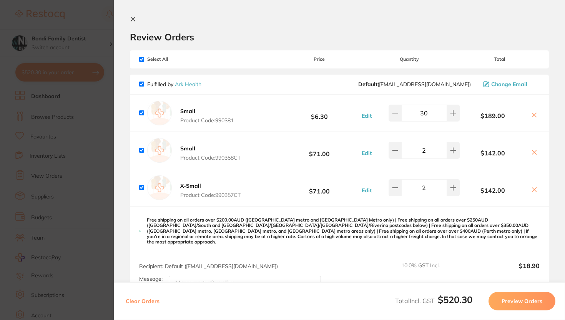 The image size is (565, 320). I want to click on a: Ark Health, so click(188, 84).